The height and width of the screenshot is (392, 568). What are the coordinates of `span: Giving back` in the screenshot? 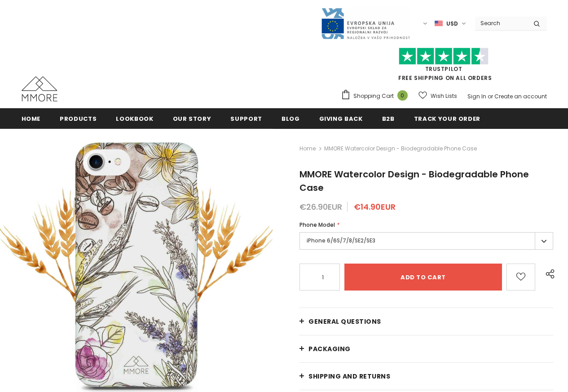 It's located at (341, 119).